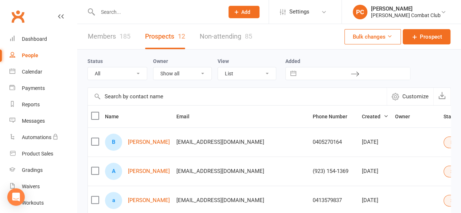 This screenshot has height=213, width=461. What do you see at coordinates (294, 74) in the screenshot?
I see `button: Interact with the calendar and add the check-in date for your trip.` at bounding box center [294, 74].